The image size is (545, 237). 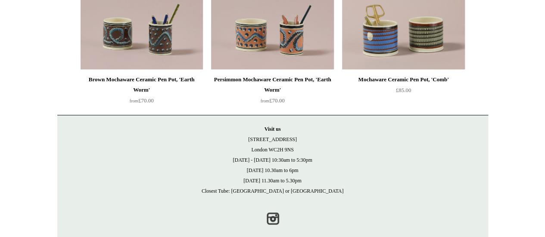 What do you see at coordinates (272, 92) in the screenshot?
I see `a: Persimmon Mochaware Ceramic Pen Pot, 'Earth Worm' from£70.00` at bounding box center [272, 92].